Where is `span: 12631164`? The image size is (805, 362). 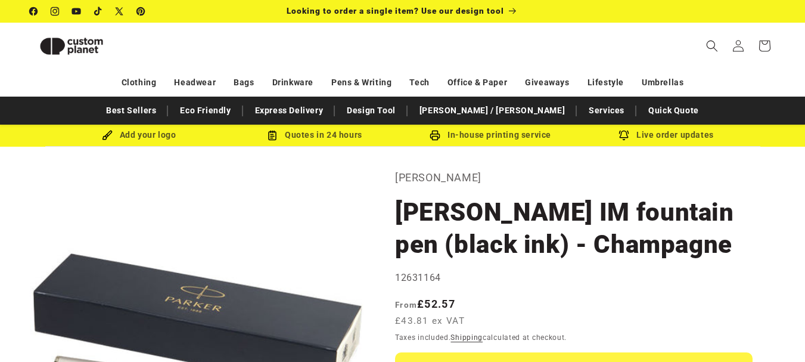 span: 12631164 is located at coordinates (418, 277).